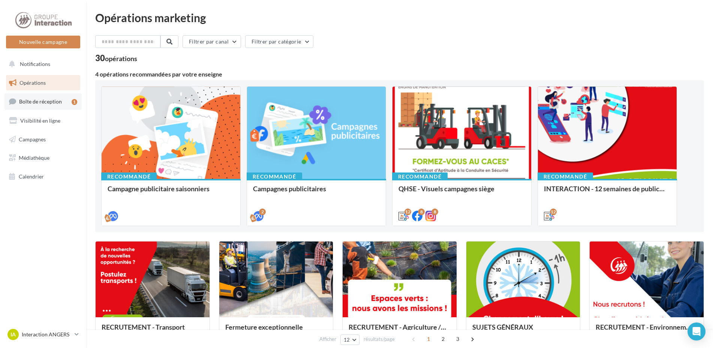  What do you see at coordinates (443, 339) in the screenshot?
I see `span: 2` at bounding box center [443, 339].